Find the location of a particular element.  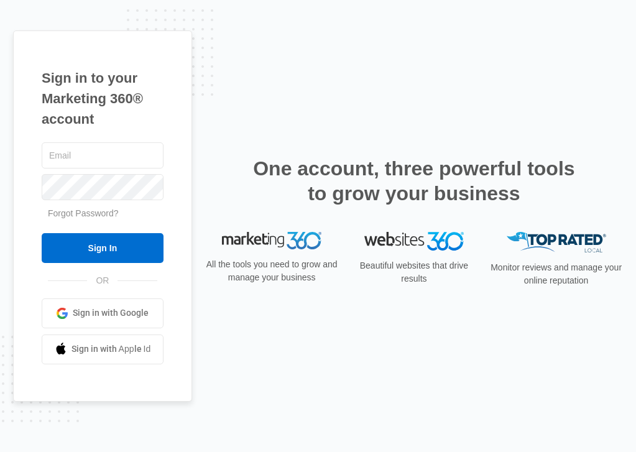

img: Top Rated Local is located at coordinates (556, 242).